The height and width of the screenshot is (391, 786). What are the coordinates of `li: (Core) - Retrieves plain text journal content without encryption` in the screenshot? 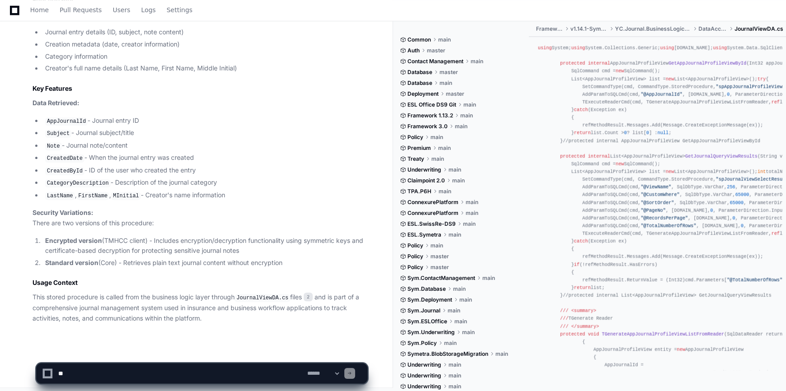 It's located at (205, 263).